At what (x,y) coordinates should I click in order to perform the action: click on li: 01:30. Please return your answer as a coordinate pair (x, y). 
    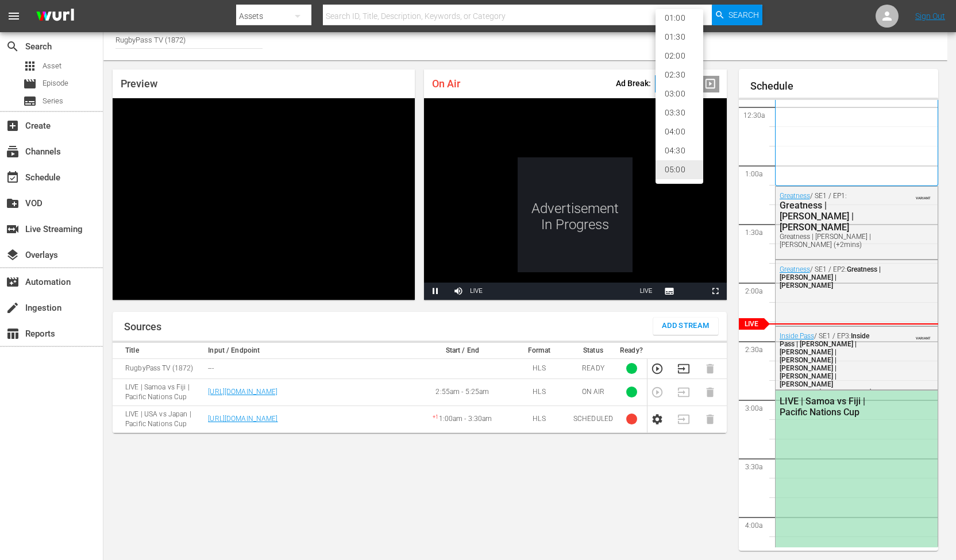
    Looking at the image, I should click on (680, 37).